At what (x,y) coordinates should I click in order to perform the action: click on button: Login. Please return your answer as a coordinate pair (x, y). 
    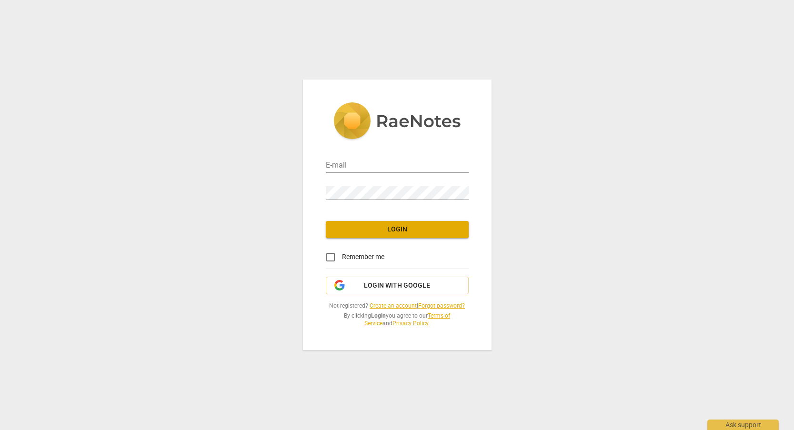
    Looking at the image, I should click on (397, 229).